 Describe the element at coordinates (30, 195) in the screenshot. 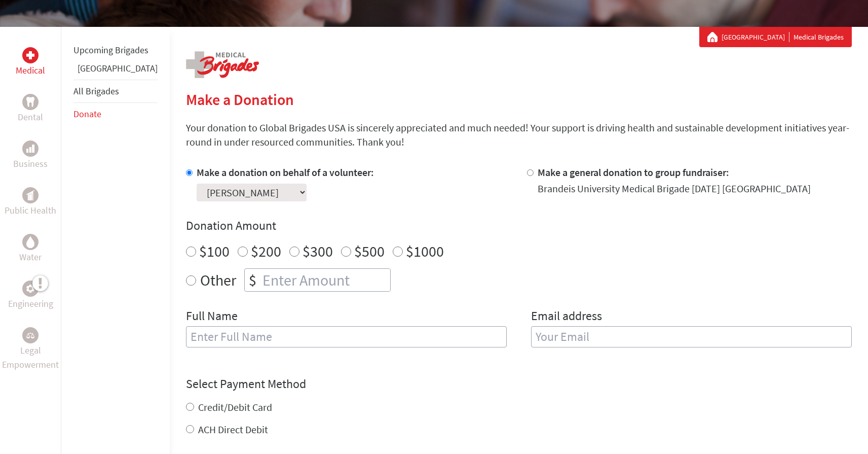

I see `div: Public Health` at that location.